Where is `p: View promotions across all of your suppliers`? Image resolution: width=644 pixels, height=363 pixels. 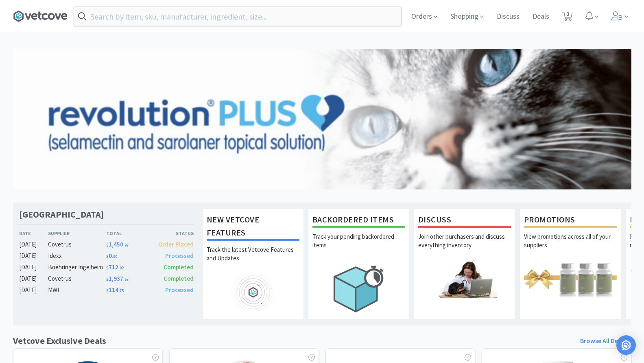
p: View promotions across all of your suppliers is located at coordinates (571, 246).